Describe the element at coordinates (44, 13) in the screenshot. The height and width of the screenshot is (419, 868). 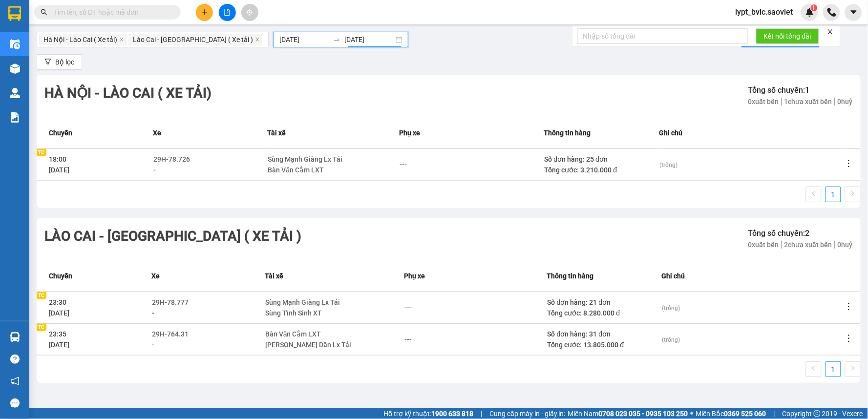
I see `span: search` at that location.